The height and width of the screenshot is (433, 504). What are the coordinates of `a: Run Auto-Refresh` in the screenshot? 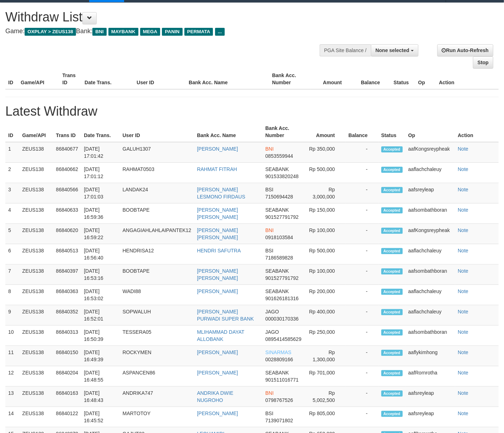 It's located at (465, 50).